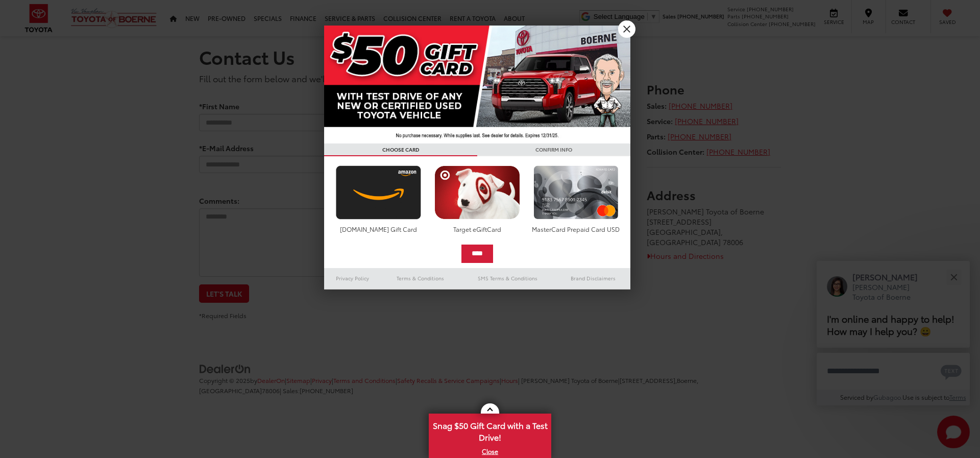 The image size is (980, 458). I want to click on img: 42635_top_851395.jpg, so click(477, 84).